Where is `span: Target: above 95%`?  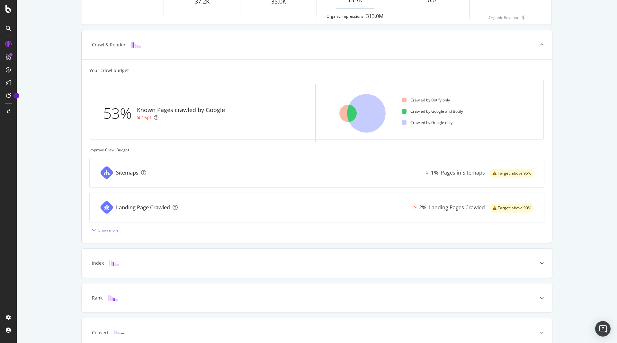 span: Target: above 95% is located at coordinates (515, 173).